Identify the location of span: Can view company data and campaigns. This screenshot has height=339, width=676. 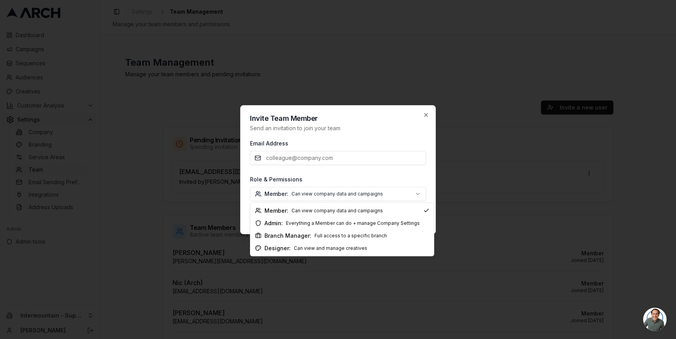
(337, 211).